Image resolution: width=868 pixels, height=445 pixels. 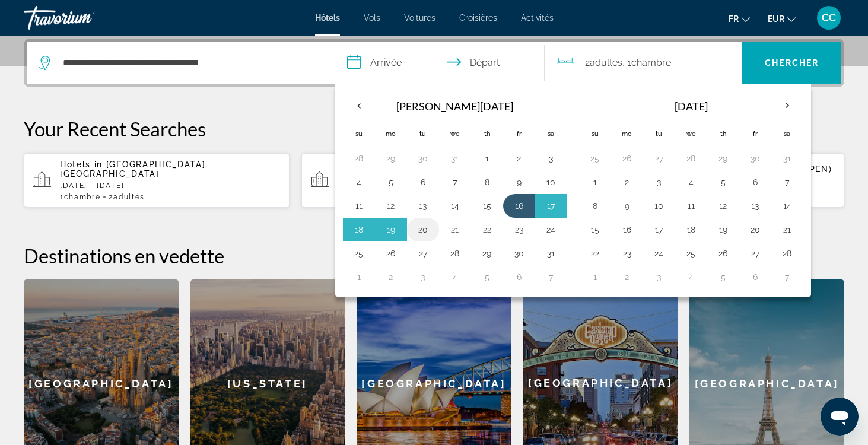 What do you see at coordinates (791, 63) in the screenshot?
I see `button: Search` at bounding box center [791, 63].